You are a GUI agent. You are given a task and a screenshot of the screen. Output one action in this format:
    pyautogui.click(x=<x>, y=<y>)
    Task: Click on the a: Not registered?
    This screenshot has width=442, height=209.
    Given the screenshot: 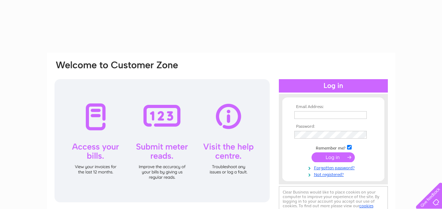 What is the action you would take?
    pyautogui.click(x=334, y=174)
    